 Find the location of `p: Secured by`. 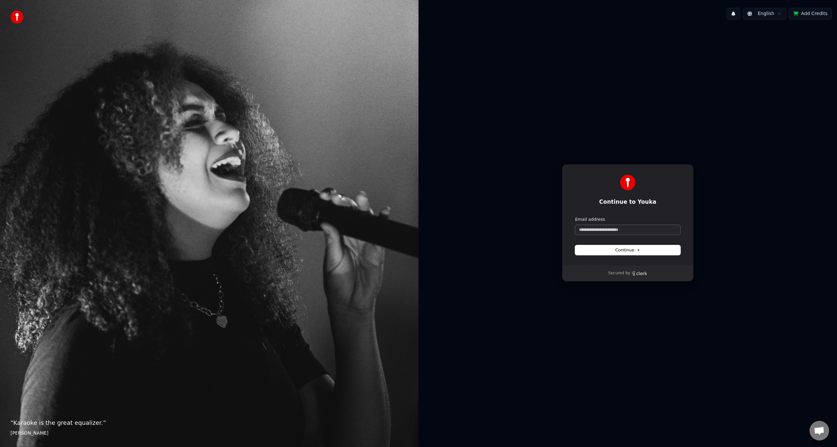

p: Secured by is located at coordinates (619, 274).